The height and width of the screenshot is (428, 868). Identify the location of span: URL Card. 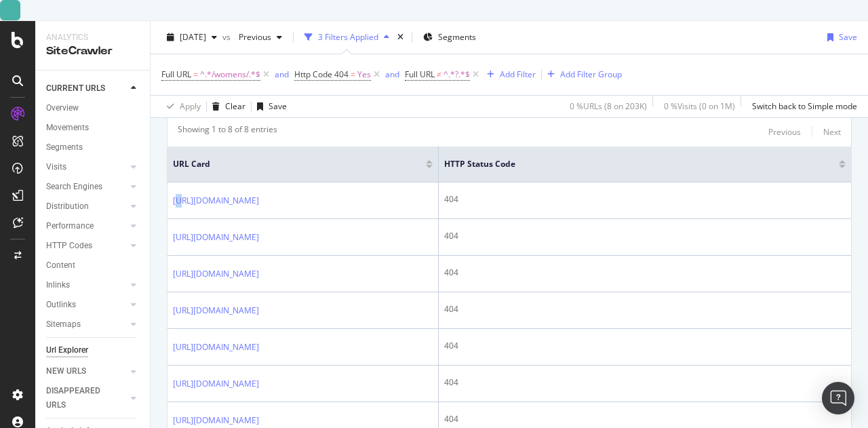
(298, 165).